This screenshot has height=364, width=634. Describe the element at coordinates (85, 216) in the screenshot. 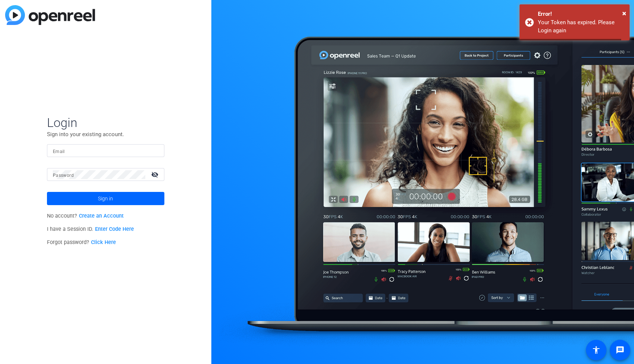

I see `span: No account?` at that location.